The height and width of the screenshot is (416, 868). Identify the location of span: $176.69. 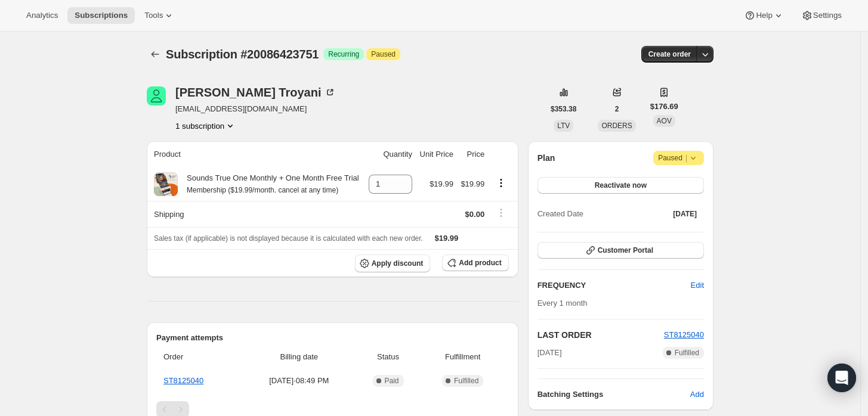
(664, 107).